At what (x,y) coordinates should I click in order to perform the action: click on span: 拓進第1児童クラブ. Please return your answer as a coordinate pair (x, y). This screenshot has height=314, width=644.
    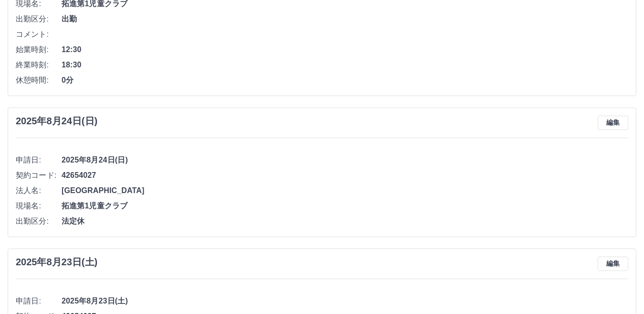
    Looking at the image, I should click on (345, 206).